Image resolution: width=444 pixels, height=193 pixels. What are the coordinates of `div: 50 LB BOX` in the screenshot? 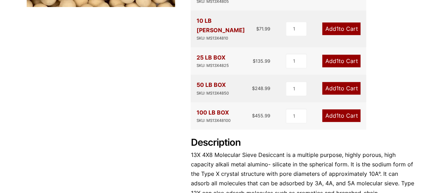 It's located at (212, 88).